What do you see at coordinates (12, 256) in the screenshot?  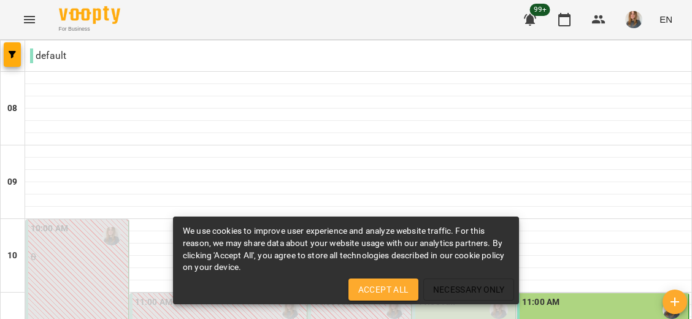 I see `h6: 10` at bounding box center [12, 256].